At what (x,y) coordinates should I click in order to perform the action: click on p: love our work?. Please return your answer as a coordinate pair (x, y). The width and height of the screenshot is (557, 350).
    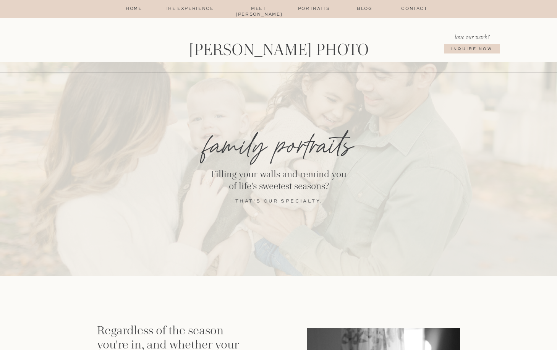
    Looking at the image, I should click on (472, 36).